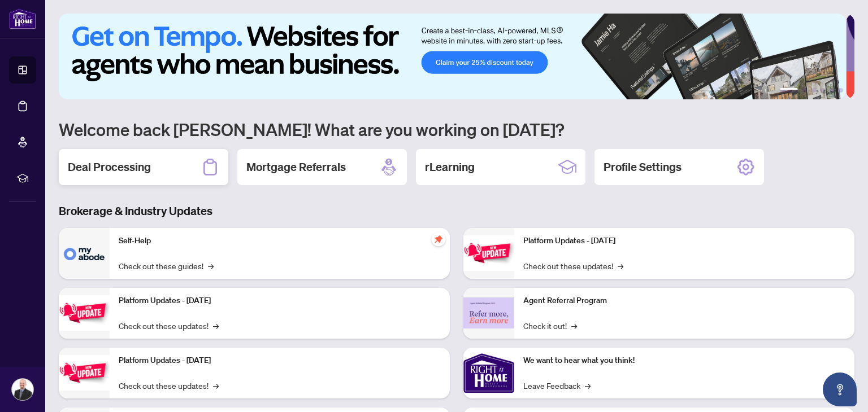  Describe the element at coordinates (557, 386) in the screenshot. I see `a: Leave Feedback→` at that location.